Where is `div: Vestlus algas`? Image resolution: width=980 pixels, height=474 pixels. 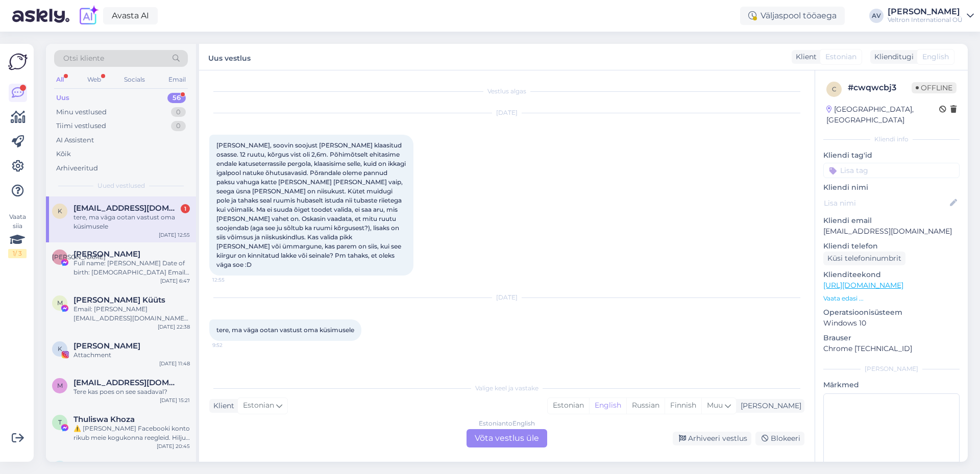 div: Vestlus algas is located at coordinates (507, 92).